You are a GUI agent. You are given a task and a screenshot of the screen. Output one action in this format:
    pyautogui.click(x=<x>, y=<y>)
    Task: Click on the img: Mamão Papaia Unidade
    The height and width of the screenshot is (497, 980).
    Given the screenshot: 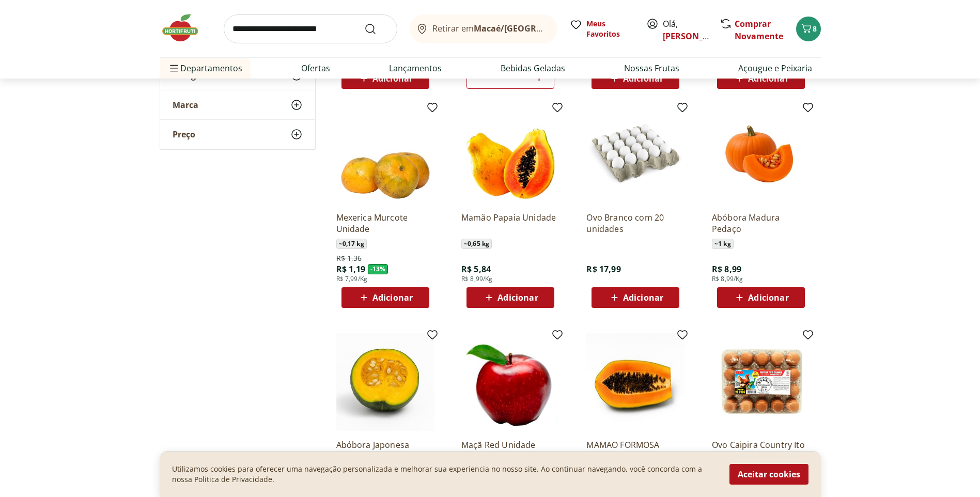 What is the action you would take?
    pyautogui.click(x=510, y=154)
    